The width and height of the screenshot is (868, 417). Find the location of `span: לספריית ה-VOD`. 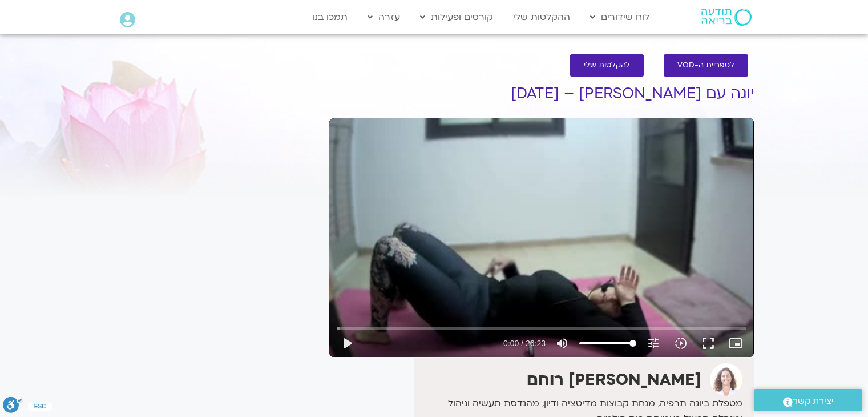

span: לספריית ה-VOD is located at coordinates (706, 65).